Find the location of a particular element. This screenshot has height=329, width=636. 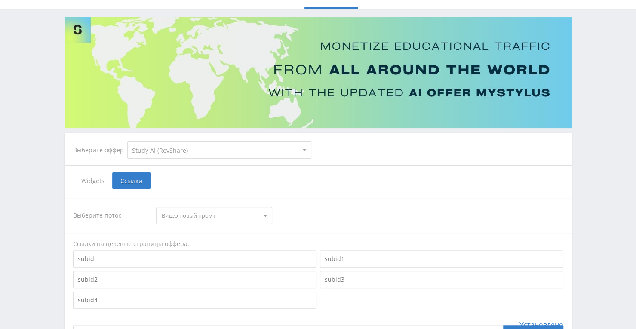

div: Выберите поток is located at coordinates (111, 215).